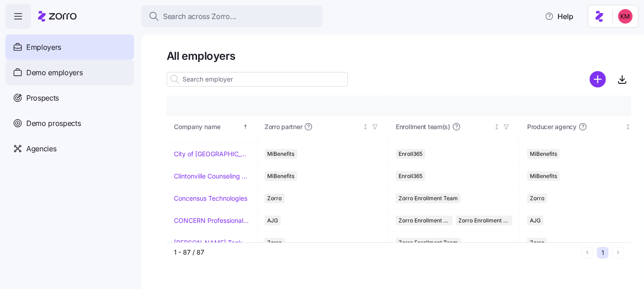  What do you see at coordinates (199, 16) in the screenshot?
I see `span: Search across Zorro...` at bounding box center [199, 16].